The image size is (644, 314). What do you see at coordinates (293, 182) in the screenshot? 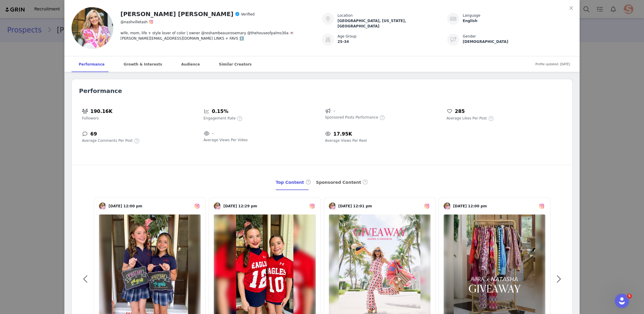
I see `div: Top Content` at bounding box center [293, 182].